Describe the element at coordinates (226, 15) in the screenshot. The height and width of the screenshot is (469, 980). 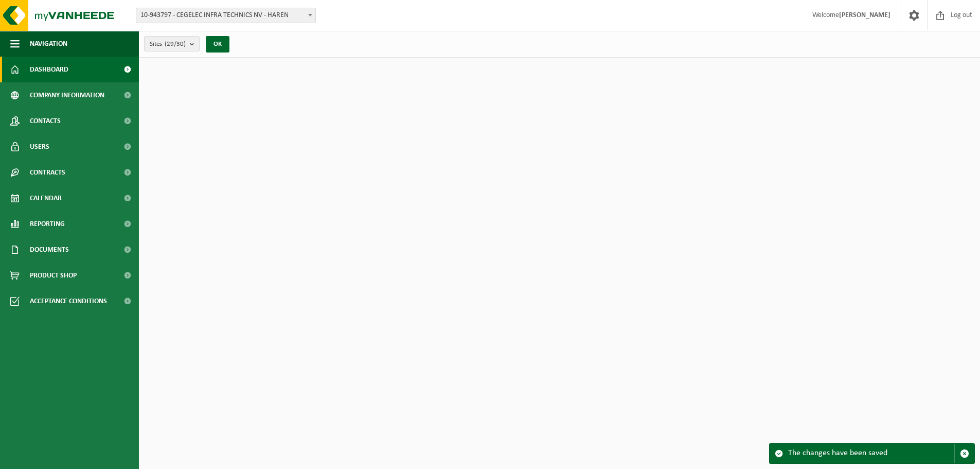
I see `span: 10-943797 - CEGELEC INFRA TECHNICS NV - HAREN` at that location.